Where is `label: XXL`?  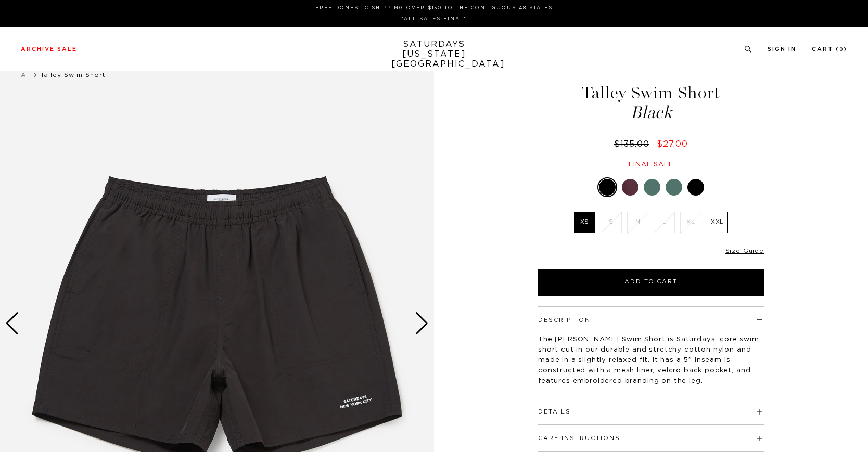 label: XXL is located at coordinates (717, 222).